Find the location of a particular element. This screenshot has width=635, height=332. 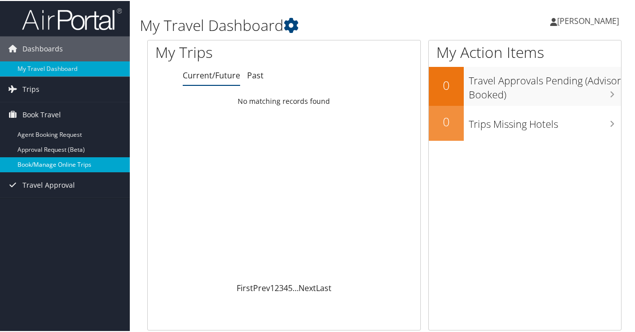

a: 2 is located at coordinates (277, 287).